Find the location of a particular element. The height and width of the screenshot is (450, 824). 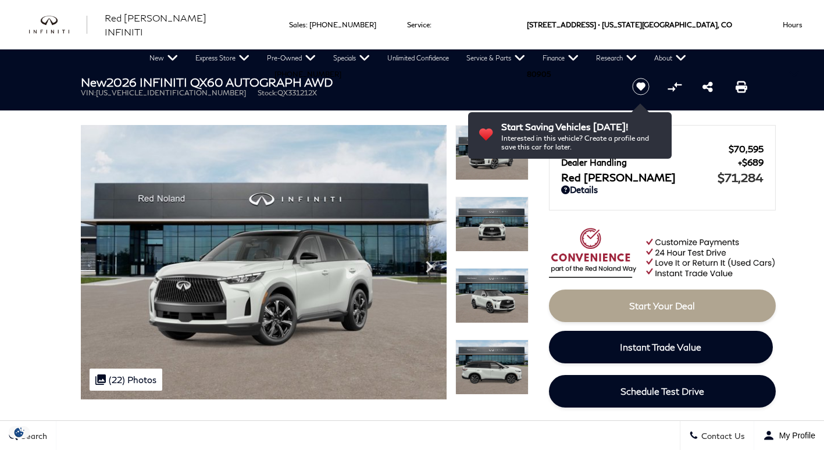

a: New is located at coordinates (163, 58).